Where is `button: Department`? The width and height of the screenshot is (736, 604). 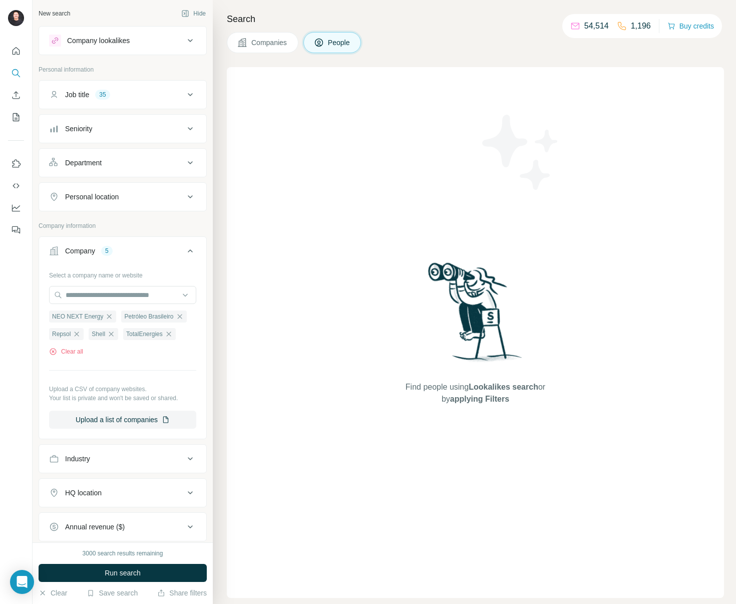 button: Department is located at coordinates (123, 163).